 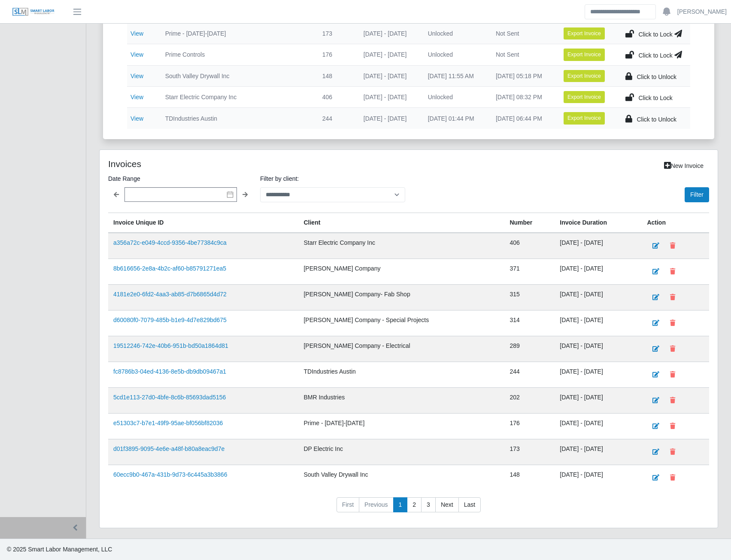 What do you see at coordinates (620, 11) in the screenshot?
I see `input: Search` at bounding box center [620, 11].